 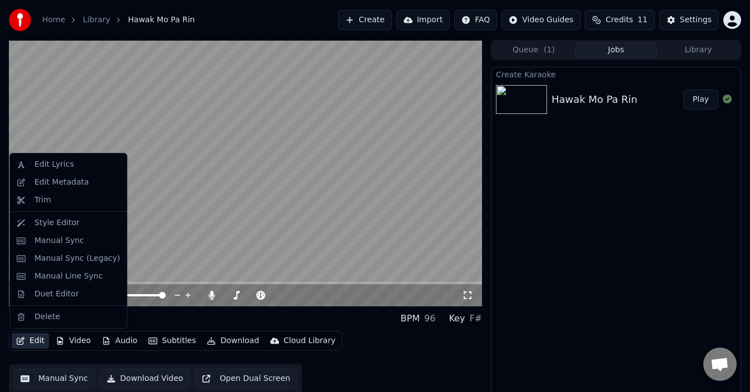 What do you see at coordinates (53, 20) in the screenshot?
I see `a: Home` at bounding box center [53, 20].